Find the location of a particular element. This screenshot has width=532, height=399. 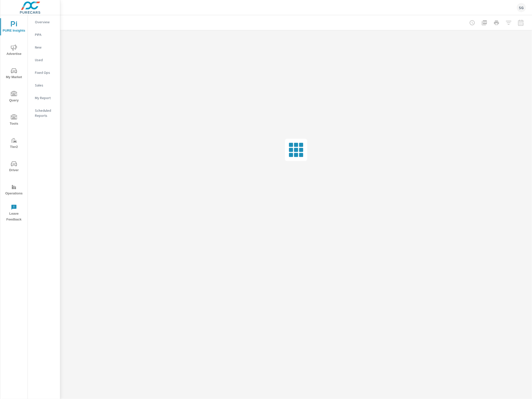

div: New is located at coordinates (44, 47).